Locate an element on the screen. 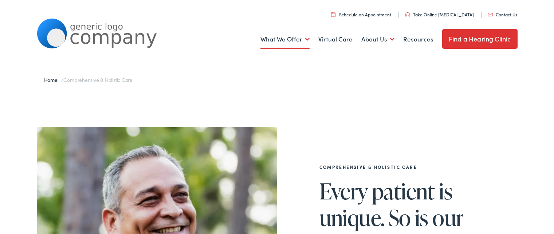  a: About Us is located at coordinates (378, 39).